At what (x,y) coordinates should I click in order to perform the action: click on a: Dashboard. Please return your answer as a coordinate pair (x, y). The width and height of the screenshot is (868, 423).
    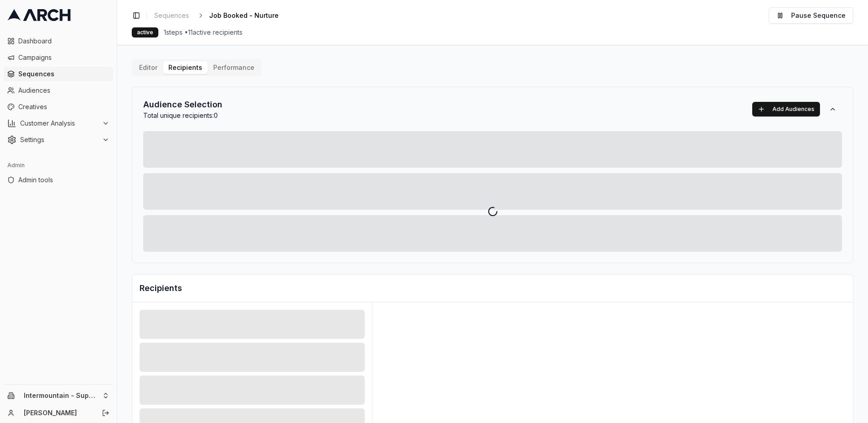
    Looking at the image, I should click on (58, 41).